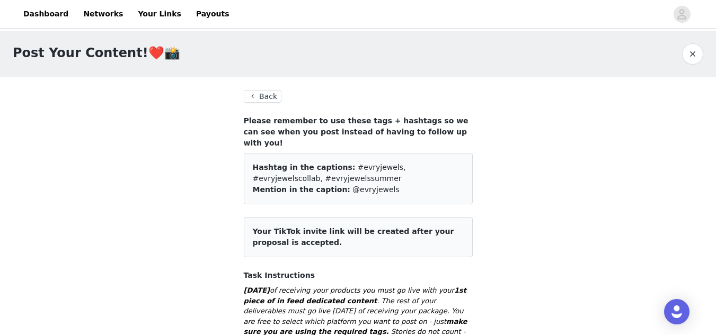  I want to click on h4: Please remember to use these tags + hashtags so we can see when you post instead of having to fol..., so click(358, 132).